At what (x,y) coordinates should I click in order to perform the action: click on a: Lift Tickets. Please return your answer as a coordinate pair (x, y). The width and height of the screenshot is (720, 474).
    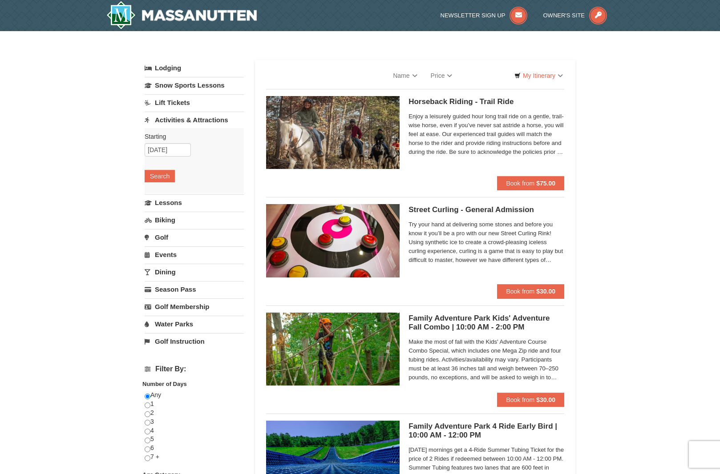
    Looking at the image, I should click on (194, 102).